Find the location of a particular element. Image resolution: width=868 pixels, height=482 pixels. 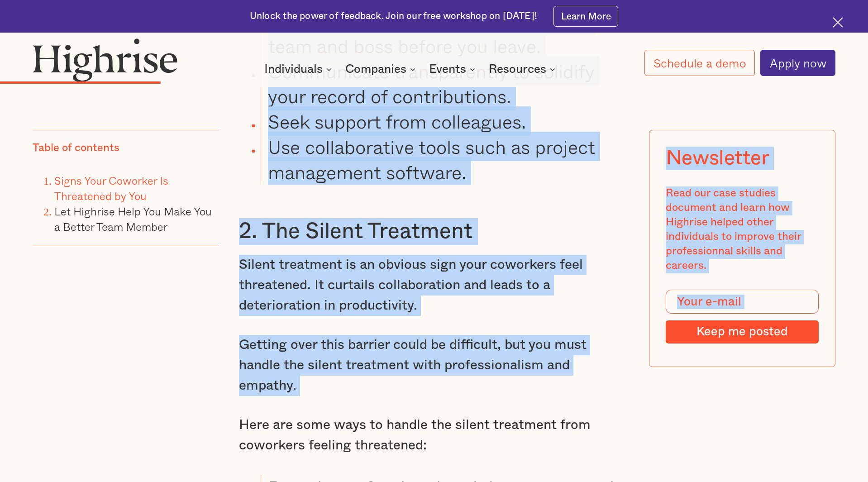

li: Use collaborative tools such as project management software. is located at coordinates (445, 159).